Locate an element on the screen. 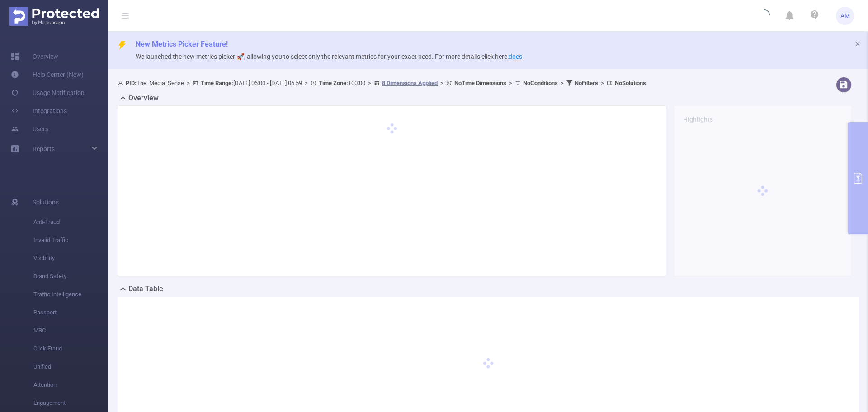 The image size is (868, 412). span: Attention is located at coordinates (71, 385).